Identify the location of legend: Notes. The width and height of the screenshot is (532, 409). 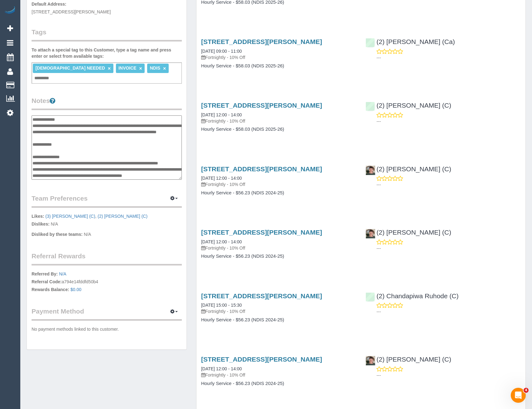
(107, 103).